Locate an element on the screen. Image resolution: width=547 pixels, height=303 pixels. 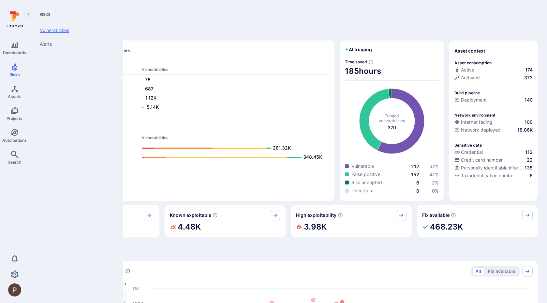
span: Triaged vulnerabilities is located at coordinates (392, 118).